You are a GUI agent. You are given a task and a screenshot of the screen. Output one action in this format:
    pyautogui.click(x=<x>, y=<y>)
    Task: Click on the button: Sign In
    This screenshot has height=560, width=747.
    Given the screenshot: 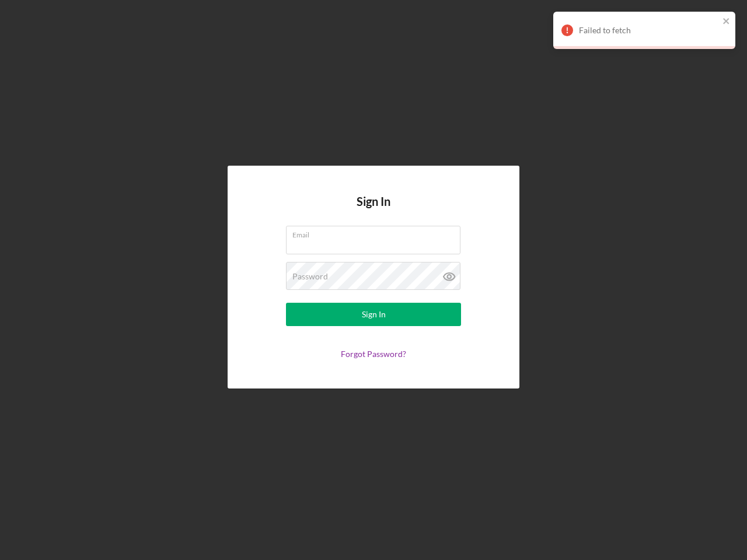 What is the action you would take?
    pyautogui.click(x=374, y=315)
    